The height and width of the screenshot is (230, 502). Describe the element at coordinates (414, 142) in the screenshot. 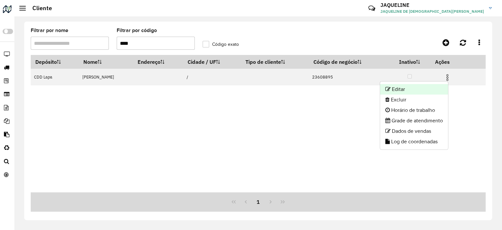

I see `li: Log de coordenadas` at that location.